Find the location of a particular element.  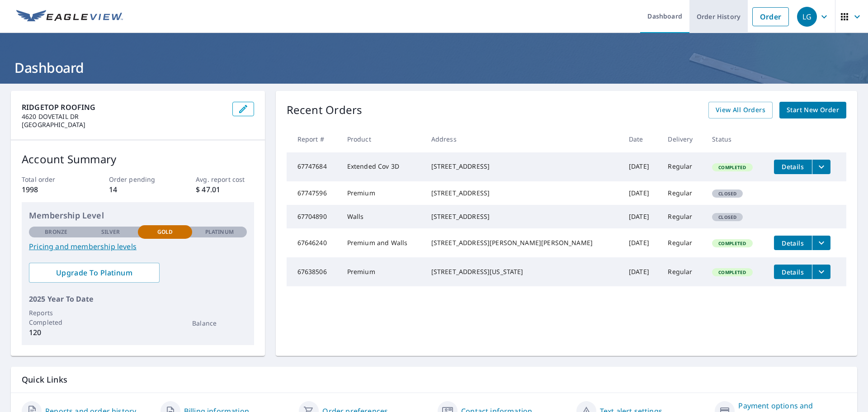

button: detailsBtn-67646240 is located at coordinates (793, 243).